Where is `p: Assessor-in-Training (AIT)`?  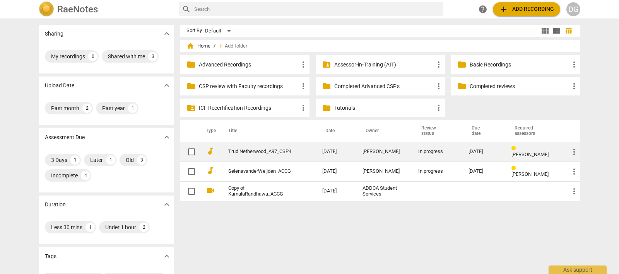
p: Assessor-in-Training (AIT) is located at coordinates (384, 65).